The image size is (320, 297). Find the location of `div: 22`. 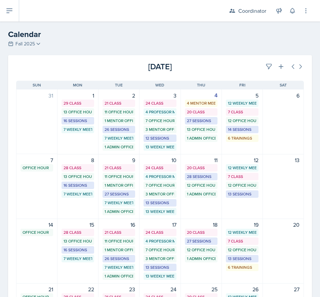

div: 22 is located at coordinates (78, 289).